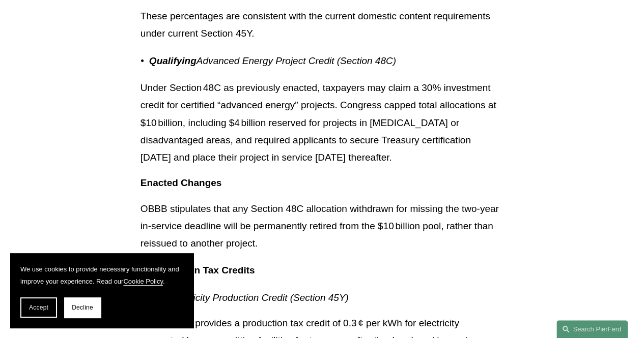  Describe the element at coordinates (322, 25) in the screenshot. I see `p: These percentages are consistent with the current domestic content requirements under current Sec...` at that location.